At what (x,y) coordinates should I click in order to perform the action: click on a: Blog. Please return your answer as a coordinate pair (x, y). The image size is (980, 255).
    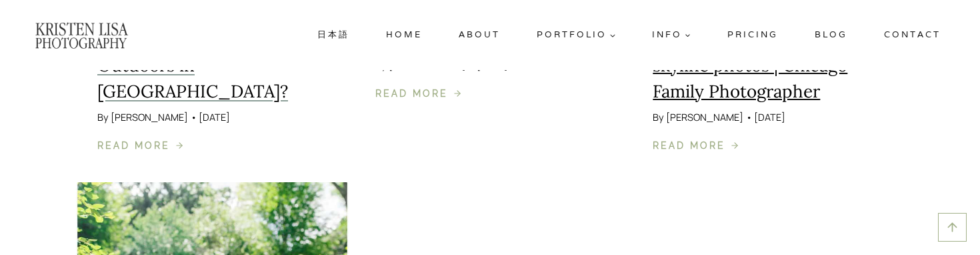
    Looking at the image, I should click on (831, 34).